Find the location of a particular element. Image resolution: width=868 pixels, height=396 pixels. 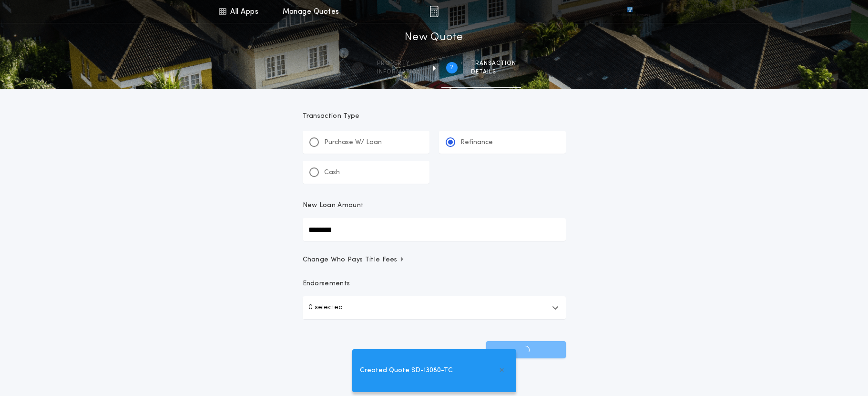

p: Endorsements is located at coordinates (434, 284).